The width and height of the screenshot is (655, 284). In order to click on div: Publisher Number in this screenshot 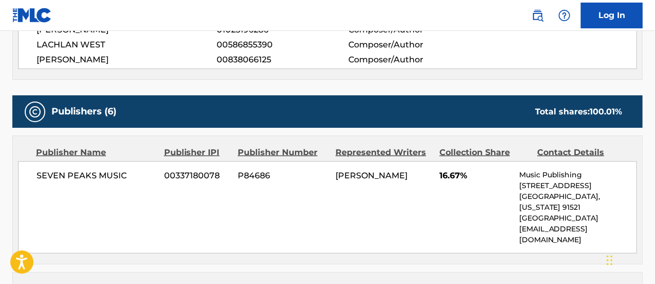, I will do `click(282, 152)`.